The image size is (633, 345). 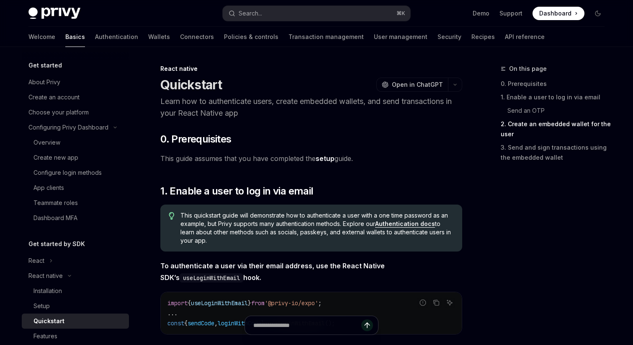 I want to click on div: Configure login methods, so click(x=67, y=173).